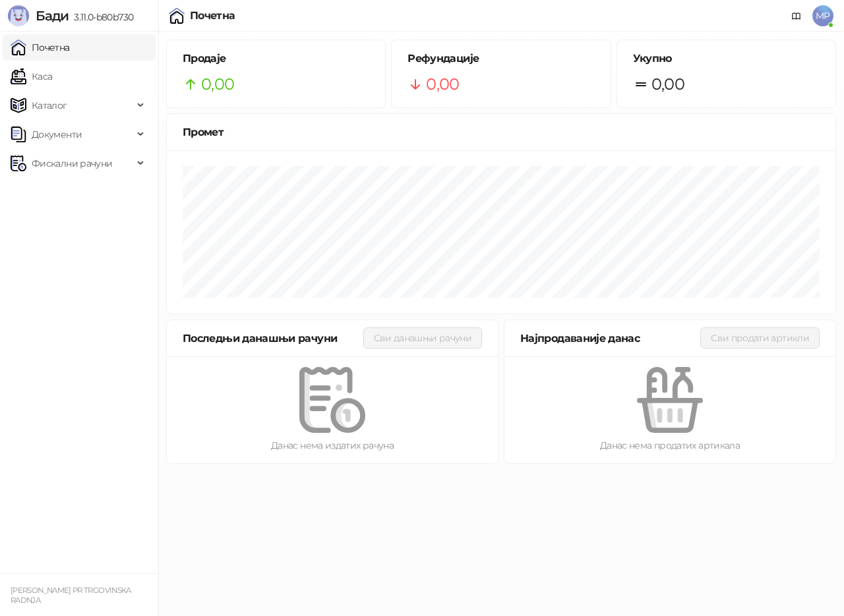 This screenshot has height=616, width=844. Describe the element at coordinates (275, 58) in the screenshot. I see `h5: Продаје` at that location.